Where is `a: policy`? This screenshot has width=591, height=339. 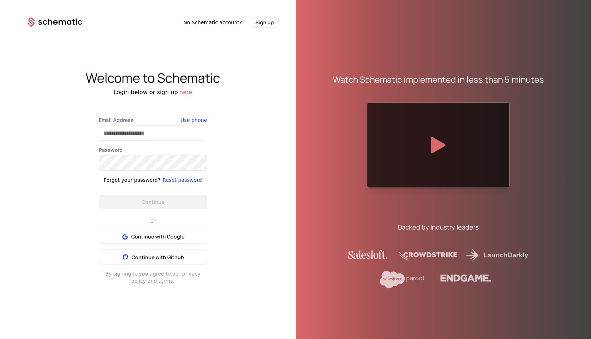
a: policy is located at coordinates (138, 281).